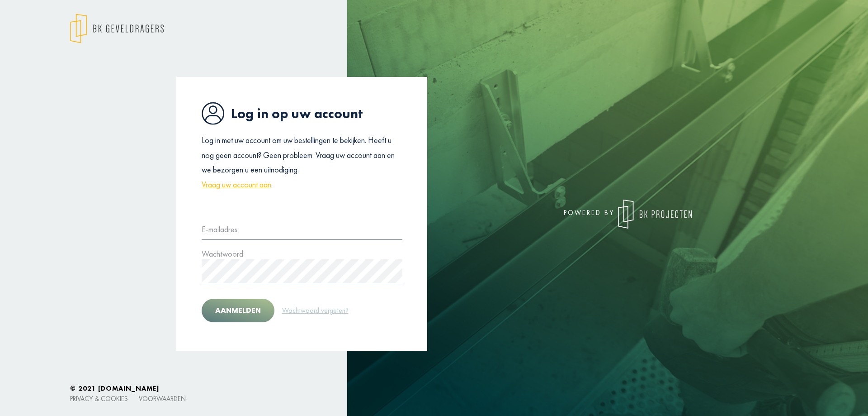  What do you see at coordinates (302, 113) in the screenshot?
I see `h1: Log in op uw account` at bounding box center [302, 113].